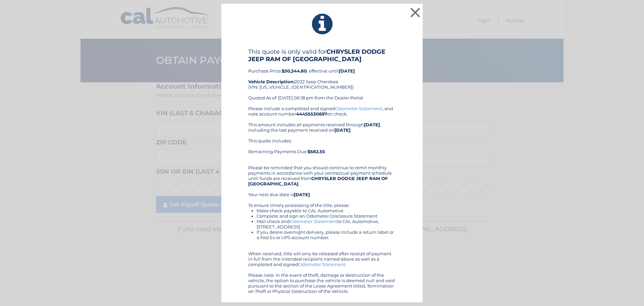 The image size is (644, 306). What do you see at coordinates (322, 200) in the screenshot?
I see `div: Please include a completed and signed , and note account number on check. This amount includes al...` at bounding box center [322, 200].